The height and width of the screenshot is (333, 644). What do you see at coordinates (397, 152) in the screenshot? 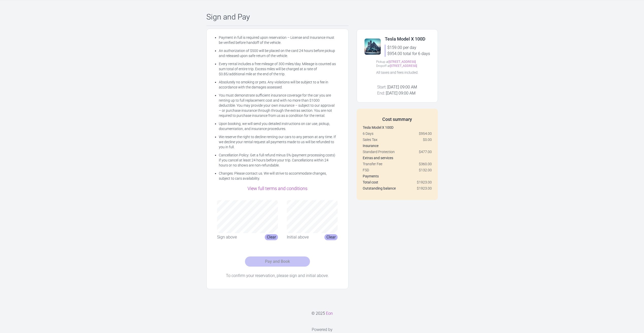
I see `div: Standard Protection` at bounding box center [397, 152].